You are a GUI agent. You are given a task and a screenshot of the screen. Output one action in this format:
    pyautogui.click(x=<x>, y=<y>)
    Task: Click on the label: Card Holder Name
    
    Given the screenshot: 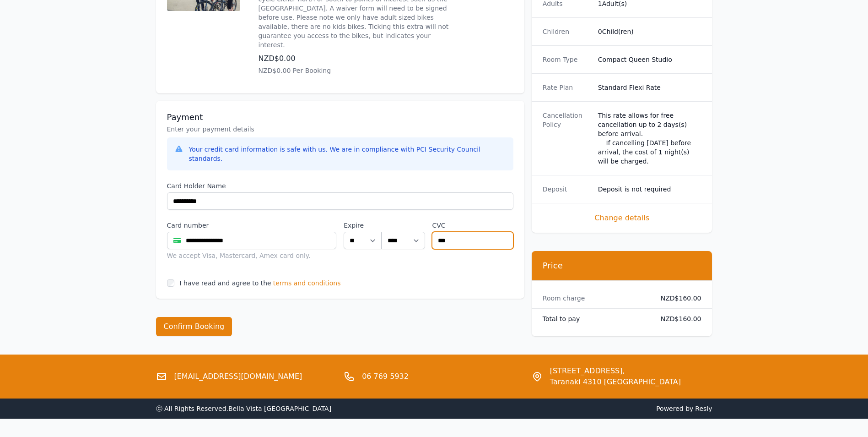 What is the action you would take?
    pyautogui.click(x=340, y=186)
    